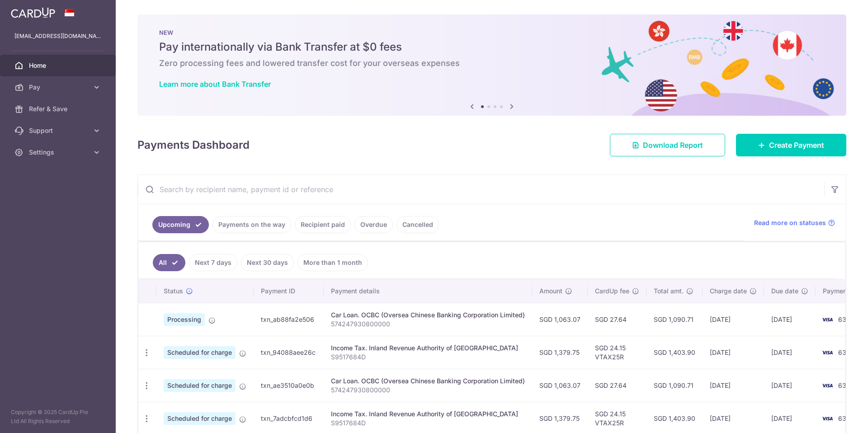  What do you see at coordinates (794, 223) in the screenshot?
I see `a: Read more on statuses` at bounding box center [794, 223].